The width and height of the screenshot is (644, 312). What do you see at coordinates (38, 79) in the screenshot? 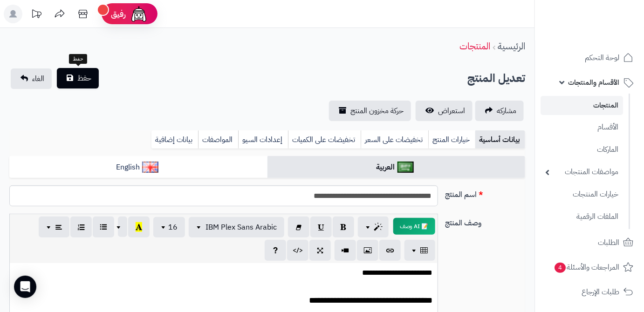
I see `span: الغاء` at bounding box center [38, 79].